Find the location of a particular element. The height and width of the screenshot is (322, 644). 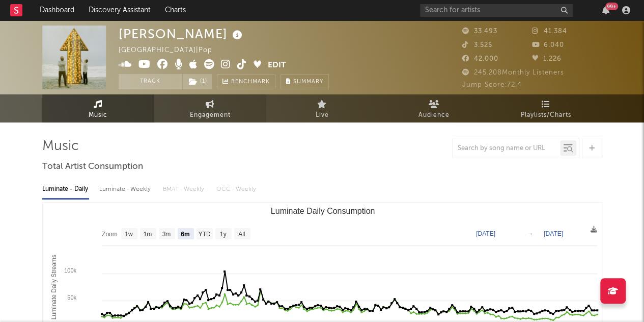

span: 33.493 is located at coordinates (480, 31).